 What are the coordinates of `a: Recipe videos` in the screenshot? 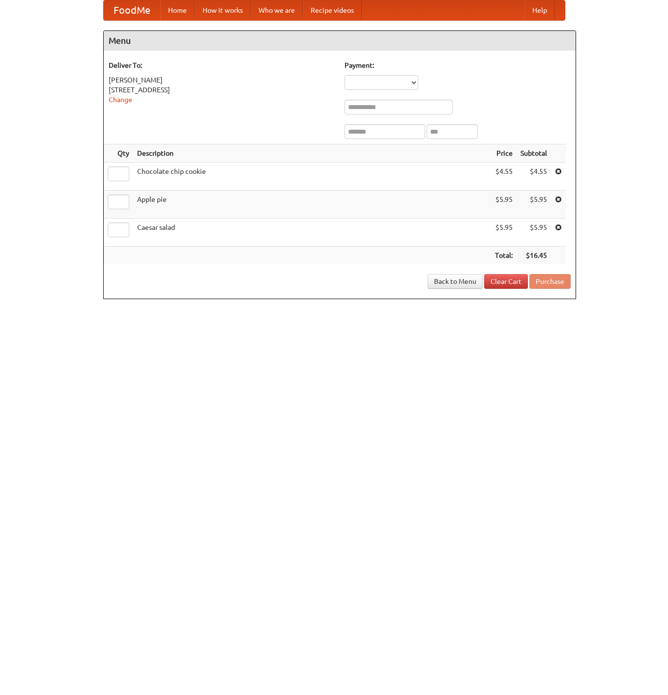 It's located at (332, 10).